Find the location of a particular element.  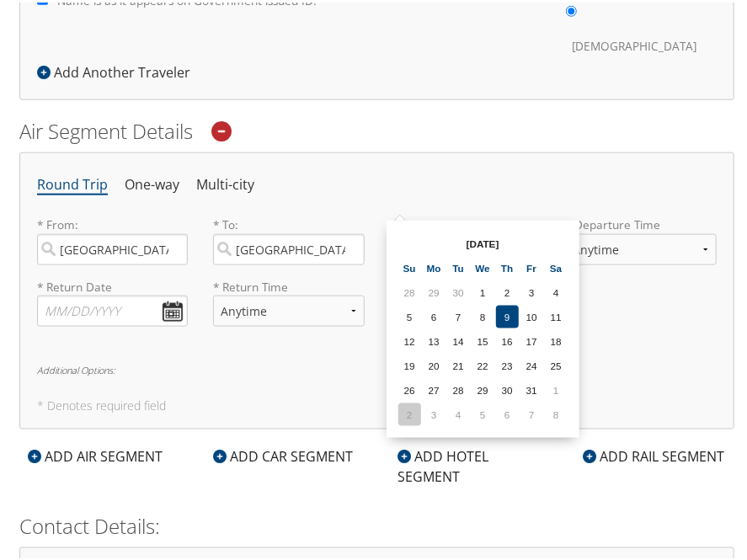

th: Th is located at coordinates (507, 265).